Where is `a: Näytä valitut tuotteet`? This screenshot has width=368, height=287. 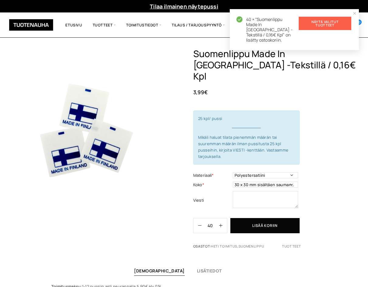 a: Näytä valitut tuotteet is located at coordinates (325, 23).